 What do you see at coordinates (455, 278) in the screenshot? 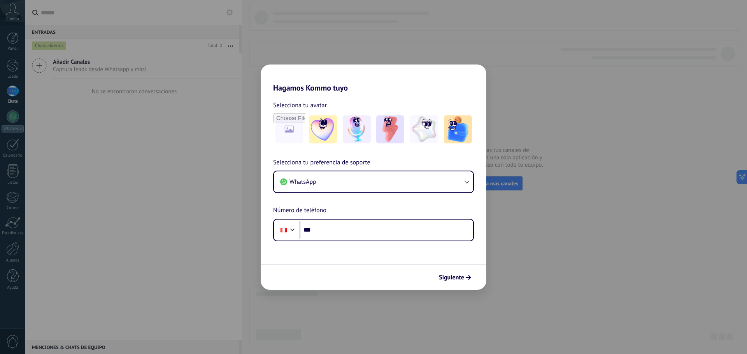
I see `button: Siguiente` at bounding box center [455, 278].